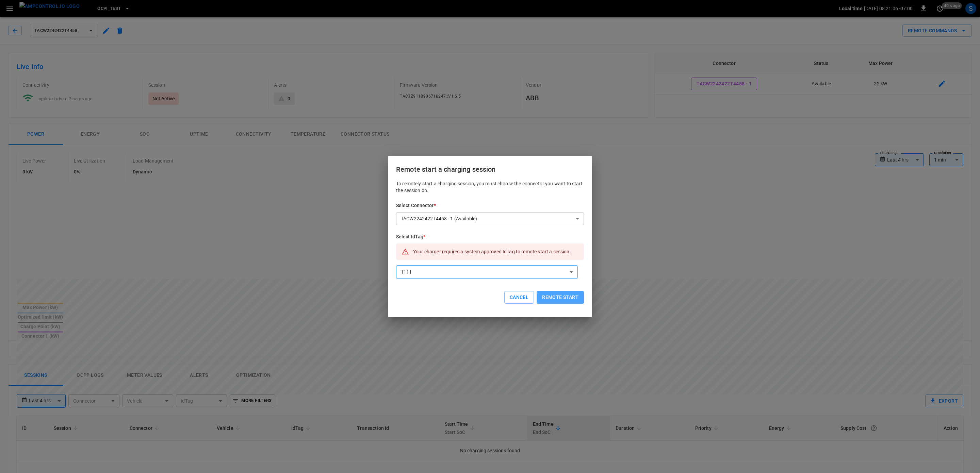 Image resolution: width=980 pixels, height=473 pixels. I want to click on h6: Remote start a charging session, so click(490, 169).